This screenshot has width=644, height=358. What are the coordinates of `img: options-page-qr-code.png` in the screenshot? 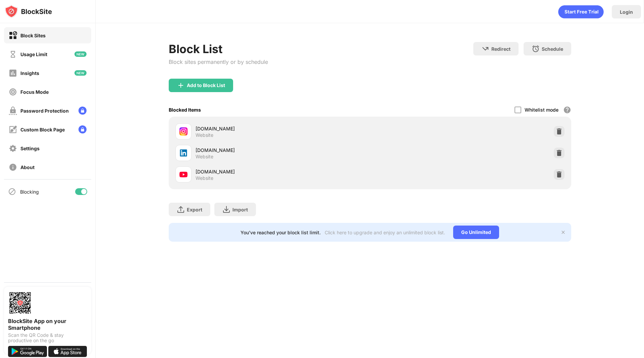 It's located at (20, 303).